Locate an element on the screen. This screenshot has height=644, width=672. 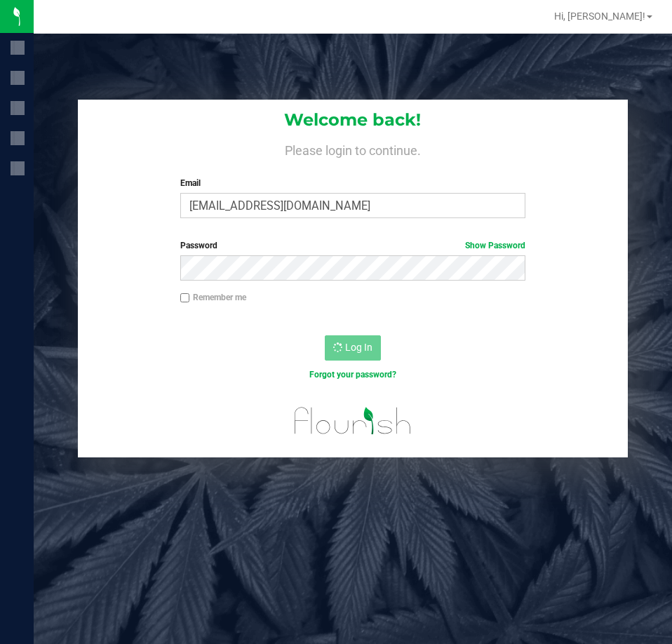
img: flourish_logo.svg is located at coordinates (353, 421).